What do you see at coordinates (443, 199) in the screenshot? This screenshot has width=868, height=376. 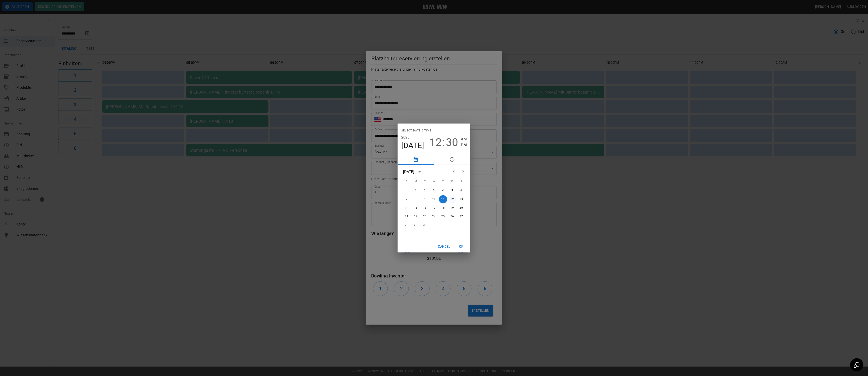 I see `button: 11` at bounding box center [443, 199].